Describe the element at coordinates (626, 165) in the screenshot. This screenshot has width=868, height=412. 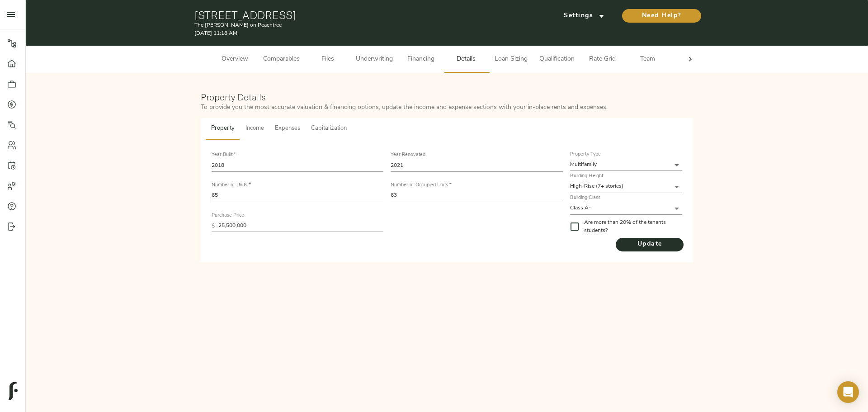
I see `div: Multifamily` at that location.